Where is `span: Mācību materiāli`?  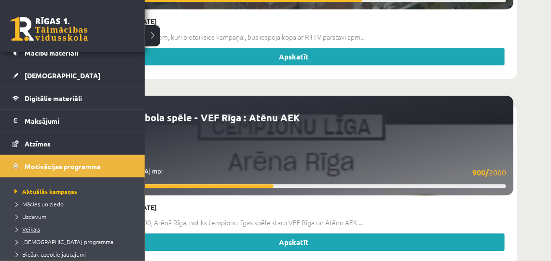 span: Mācību materiāli is located at coordinates (51, 53).